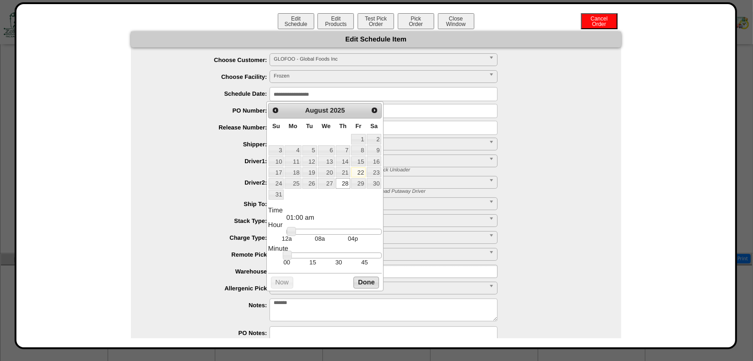  Describe the element at coordinates (359, 162) in the screenshot. I see `a: 15` at that location.